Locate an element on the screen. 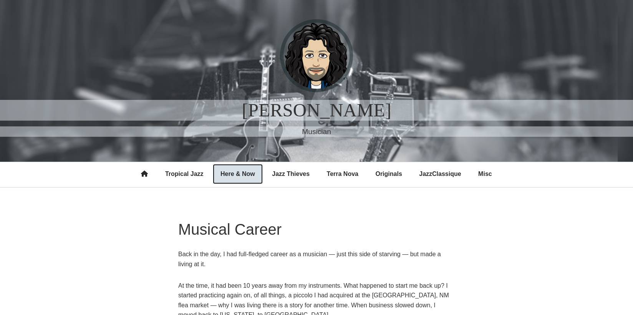 Image resolution: width=633 pixels, height=315 pixels. a: Here & Now is located at coordinates (238, 174).